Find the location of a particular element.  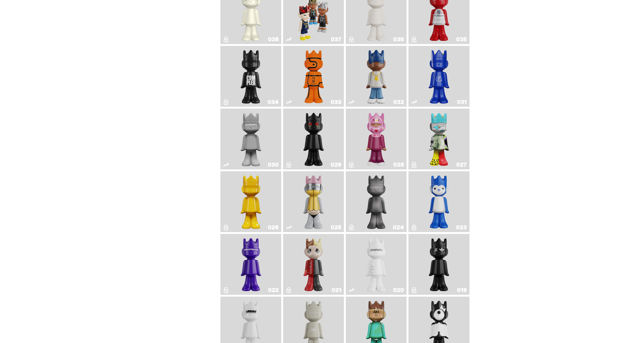

a: One is located at coordinates (251, 139).